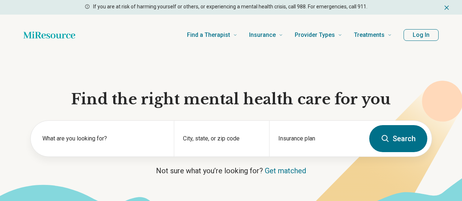 The width and height of the screenshot is (462, 201). I want to click on a: Treatments, so click(374, 35).